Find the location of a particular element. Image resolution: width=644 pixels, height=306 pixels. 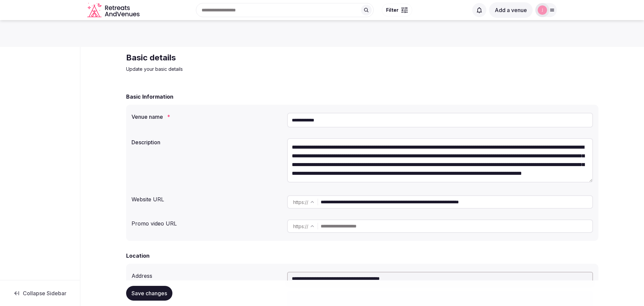

svg: Retreats and Venues company logo is located at coordinates (114, 10).